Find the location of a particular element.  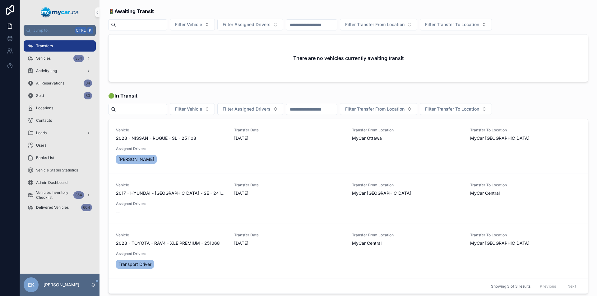

a: Activity Log is located at coordinates (60, 71).